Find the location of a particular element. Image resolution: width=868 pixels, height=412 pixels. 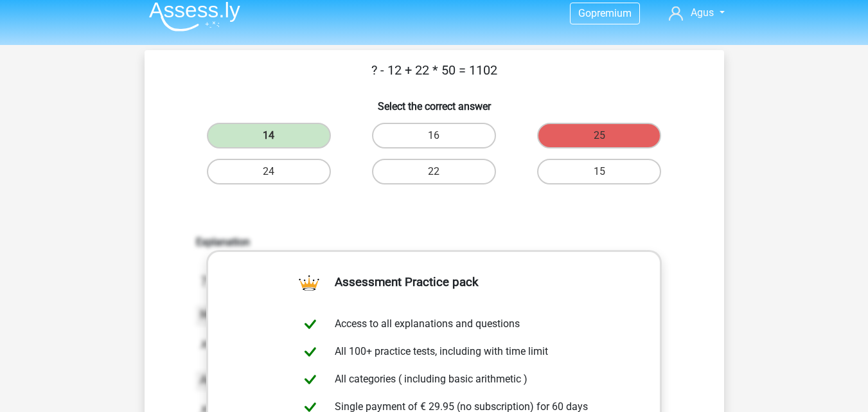

label: 22 is located at coordinates (434, 172).